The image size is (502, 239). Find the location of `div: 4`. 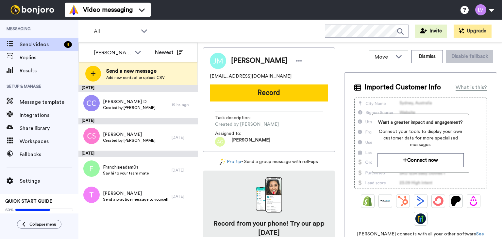

div: 4 is located at coordinates (68, 44).